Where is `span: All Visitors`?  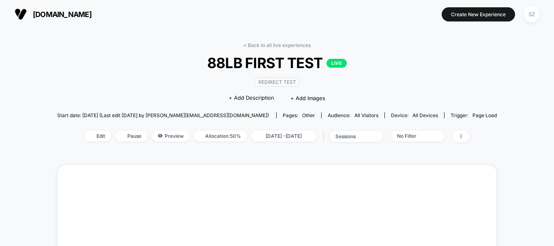
span: All Visitors is located at coordinates (366, 115).